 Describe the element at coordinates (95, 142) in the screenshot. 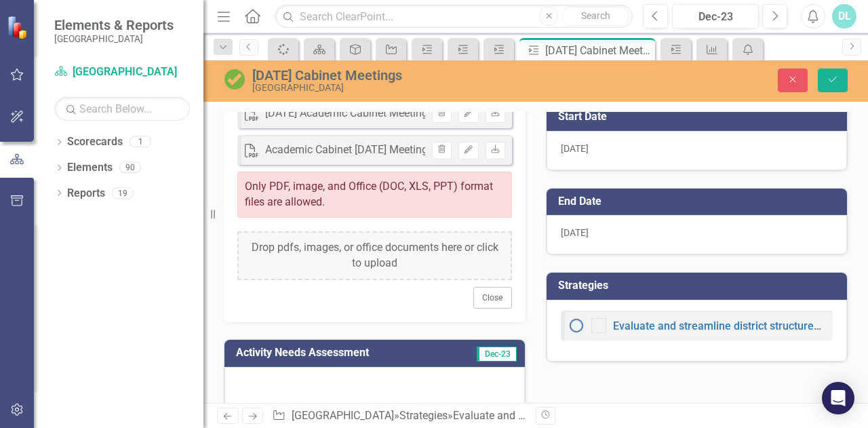

I see `a: Scorecards` at that location.